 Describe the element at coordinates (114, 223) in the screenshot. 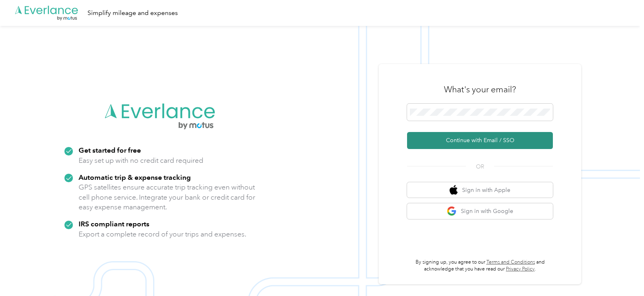

I see `strong: IRS compliant reports` at that location.